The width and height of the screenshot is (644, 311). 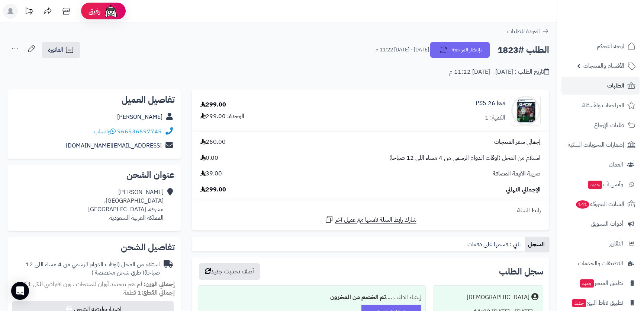 What do you see at coordinates (111, 11) in the screenshot?
I see `img: ai-face.png` at bounding box center [111, 11].